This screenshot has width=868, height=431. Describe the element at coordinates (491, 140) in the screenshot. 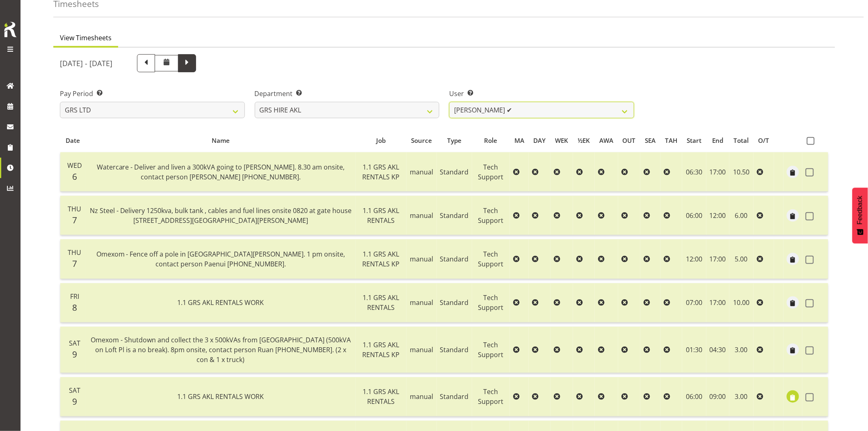

I see `span: Role` at that location.